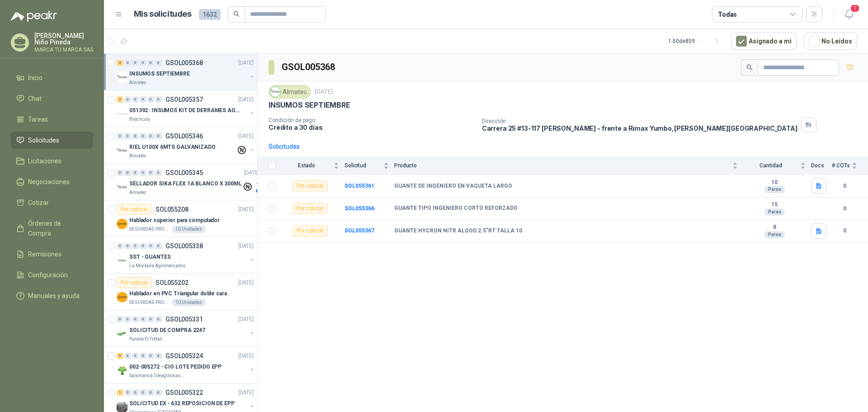 The height and width of the screenshot is (412, 868). I want to click on span: Solicitud, so click(363, 165).